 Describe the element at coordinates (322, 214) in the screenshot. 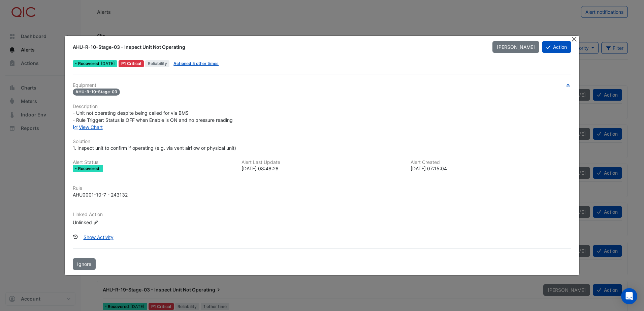

I see `h6: Linked Action` at that location.